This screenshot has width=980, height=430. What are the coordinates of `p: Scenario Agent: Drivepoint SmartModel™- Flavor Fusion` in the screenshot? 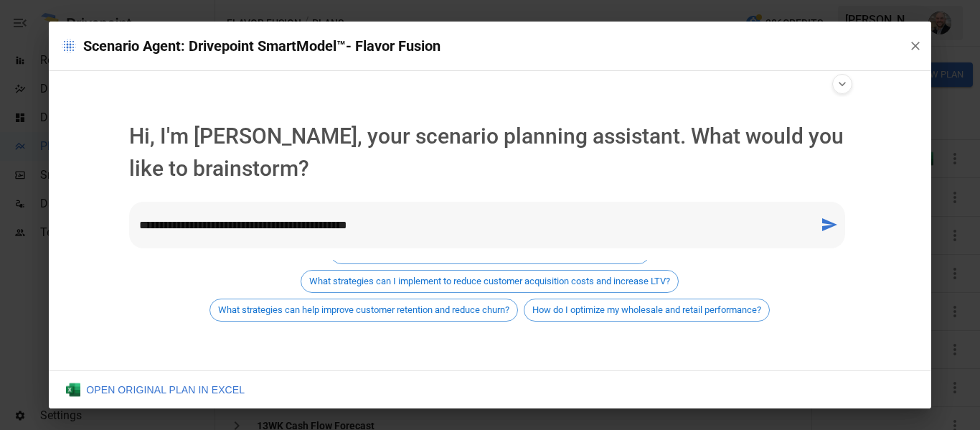 It's located at (478, 46).